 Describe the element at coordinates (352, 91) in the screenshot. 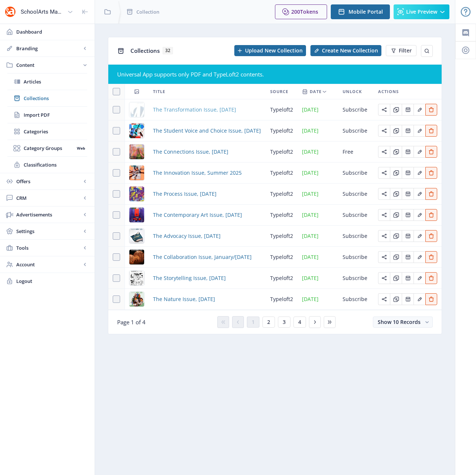

I see `span: Unlock` at that location.